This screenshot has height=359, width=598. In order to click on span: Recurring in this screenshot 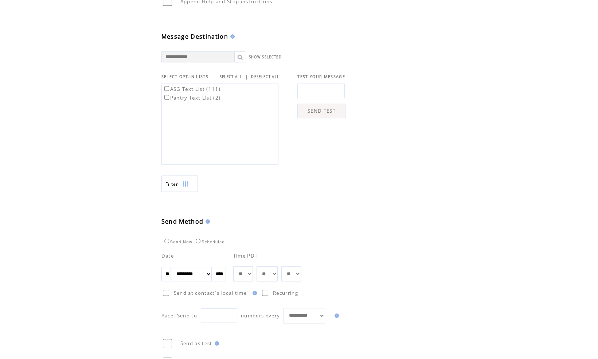, I will do `click(285, 293)`.